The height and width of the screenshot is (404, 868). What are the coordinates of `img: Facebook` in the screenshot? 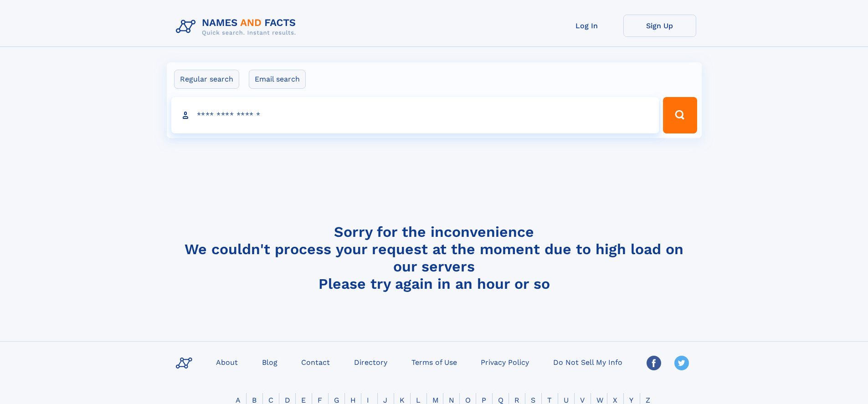 It's located at (654, 363).